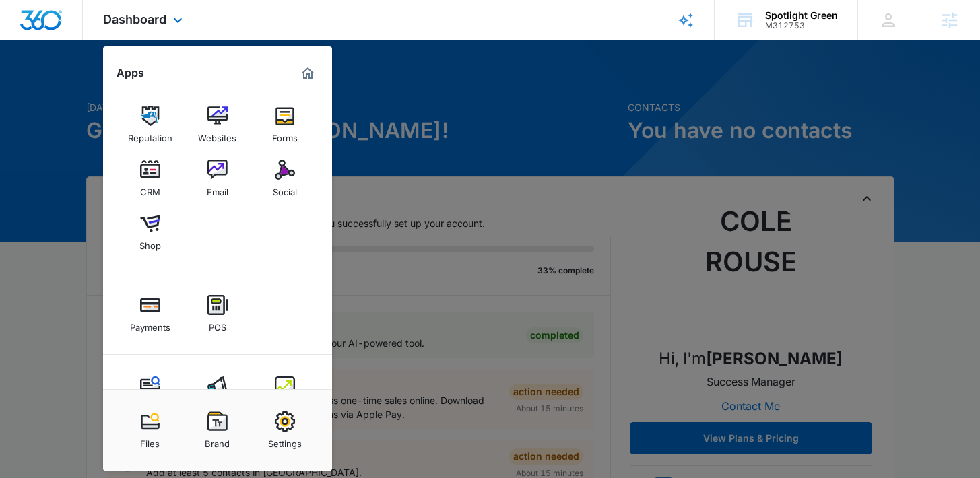 This screenshot has width=980, height=478. What do you see at coordinates (802, 26) in the screenshot?
I see `div: account id` at bounding box center [802, 26].